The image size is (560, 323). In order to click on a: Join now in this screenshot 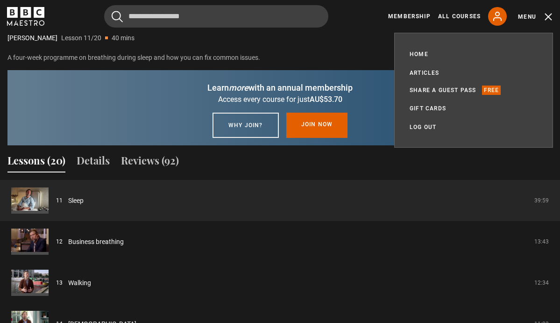, I will do `click(317, 125)`.